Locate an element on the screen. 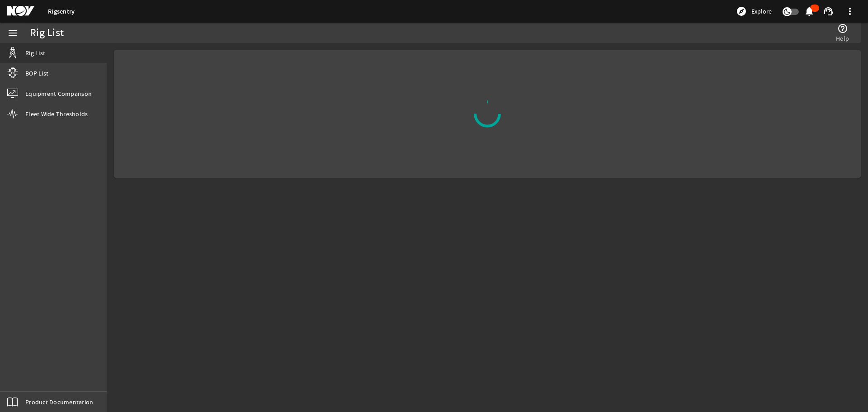  span: Explore is located at coordinates (761, 11).